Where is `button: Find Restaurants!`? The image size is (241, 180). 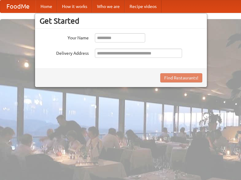 button: Find Restaurants! is located at coordinates (181, 78).